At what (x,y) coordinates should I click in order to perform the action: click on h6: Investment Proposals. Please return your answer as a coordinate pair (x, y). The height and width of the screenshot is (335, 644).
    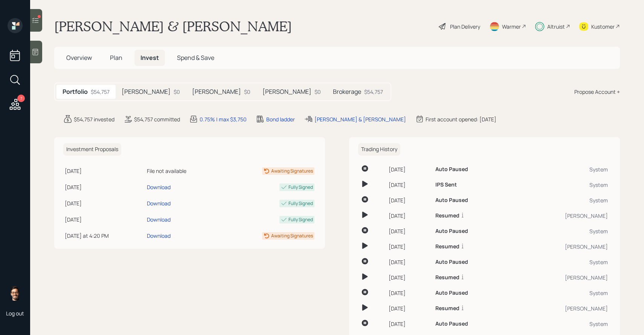
    Looking at the image, I should click on (93, 149).